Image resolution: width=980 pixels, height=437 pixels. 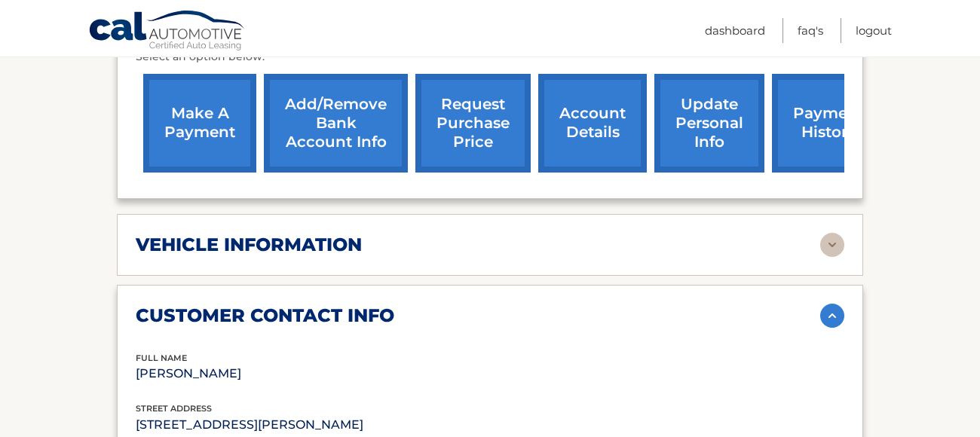 What do you see at coordinates (335, 123) in the screenshot?
I see `a: Add/Remove bank account info` at bounding box center [335, 123].